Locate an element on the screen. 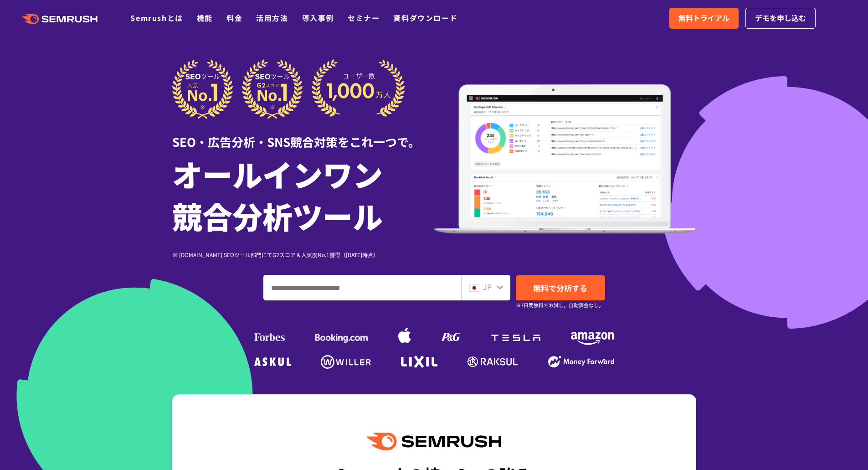 The height and width of the screenshot is (470, 868). span: デモを申し込む is located at coordinates (781, 18).